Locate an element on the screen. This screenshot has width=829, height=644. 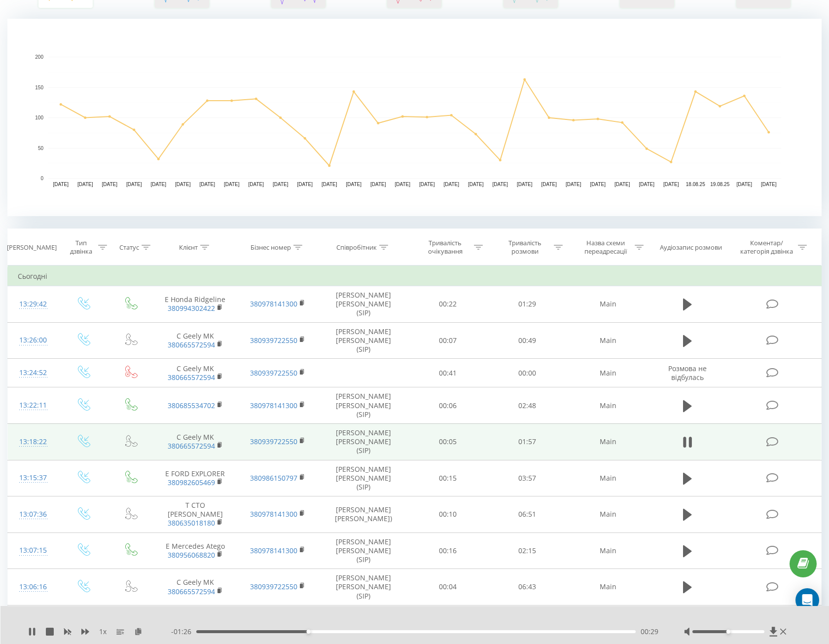
td: 01:29 is located at coordinates (527, 304).